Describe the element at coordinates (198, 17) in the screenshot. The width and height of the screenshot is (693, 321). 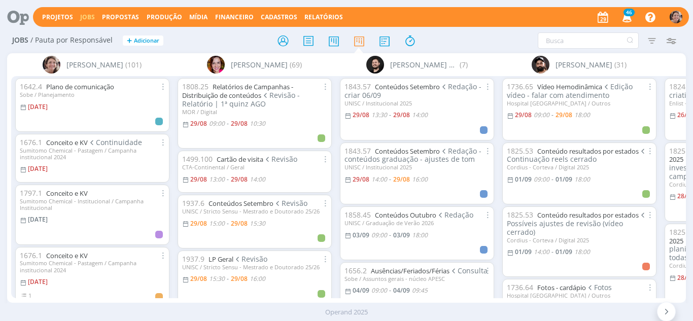
I see `a: Mídia` at that location.